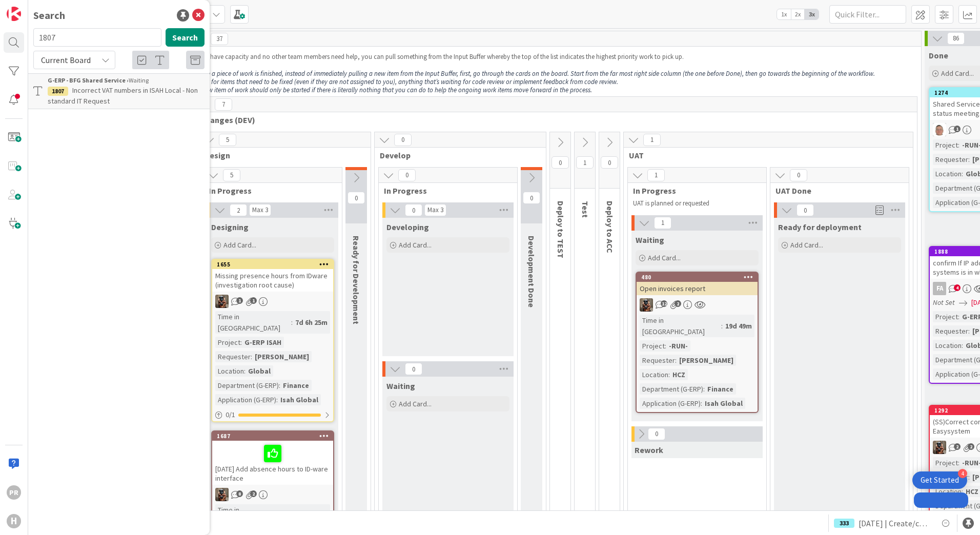 The width and height of the screenshot is (980, 535). What do you see at coordinates (407, 81) in the screenshot?
I see `em: Look for items that need to be fixed (even if they are not assigned to you), anything that’s wait...` at bounding box center [407, 81].